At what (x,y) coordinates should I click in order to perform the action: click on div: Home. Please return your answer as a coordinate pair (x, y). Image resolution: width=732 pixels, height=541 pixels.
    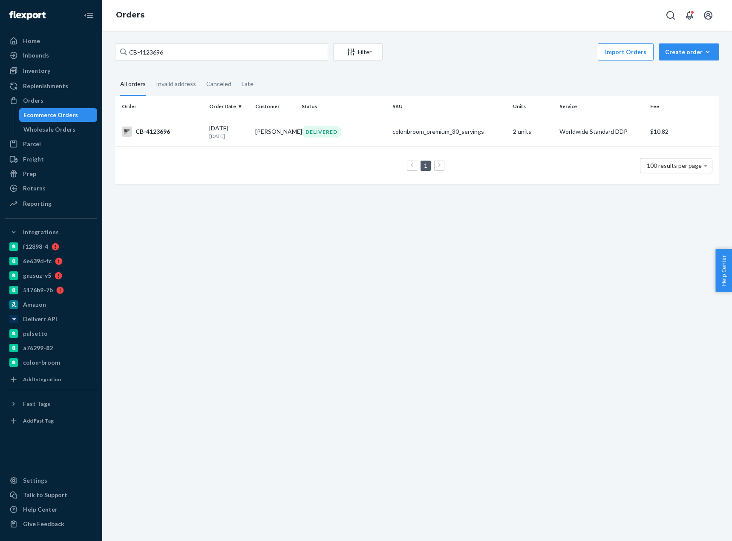
    Looking at the image, I should click on (32, 41).